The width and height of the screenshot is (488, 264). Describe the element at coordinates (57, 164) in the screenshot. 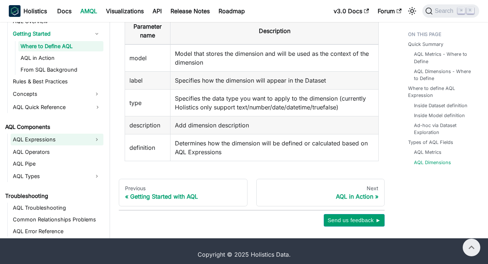

I see `a: AQL Pipe` at that location.